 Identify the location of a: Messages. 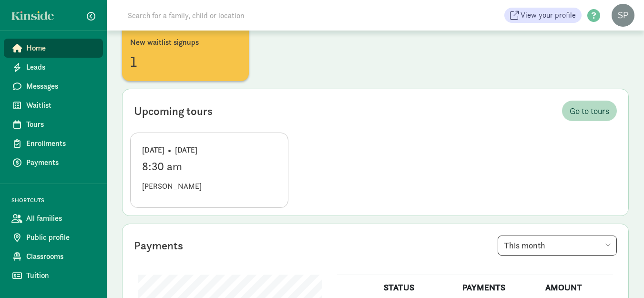
(53, 86).